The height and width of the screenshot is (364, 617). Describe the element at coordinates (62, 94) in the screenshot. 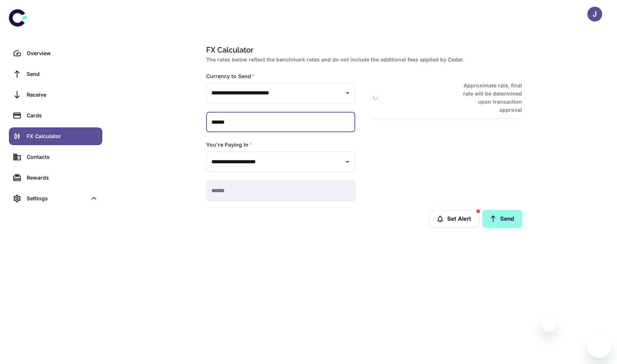

I see `div: Receive` at that location.